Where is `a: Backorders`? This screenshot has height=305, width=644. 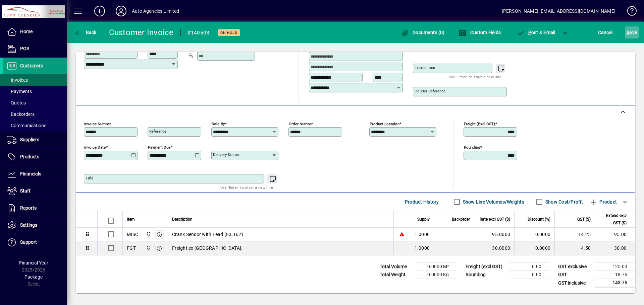
a: Backorders is located at coordinates (35, 114).